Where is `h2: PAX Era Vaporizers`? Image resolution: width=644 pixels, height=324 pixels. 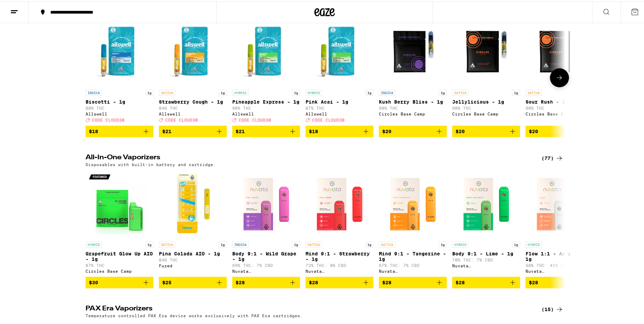 h2: PAX Era Vaporizers is located at coordinates (308, 308).